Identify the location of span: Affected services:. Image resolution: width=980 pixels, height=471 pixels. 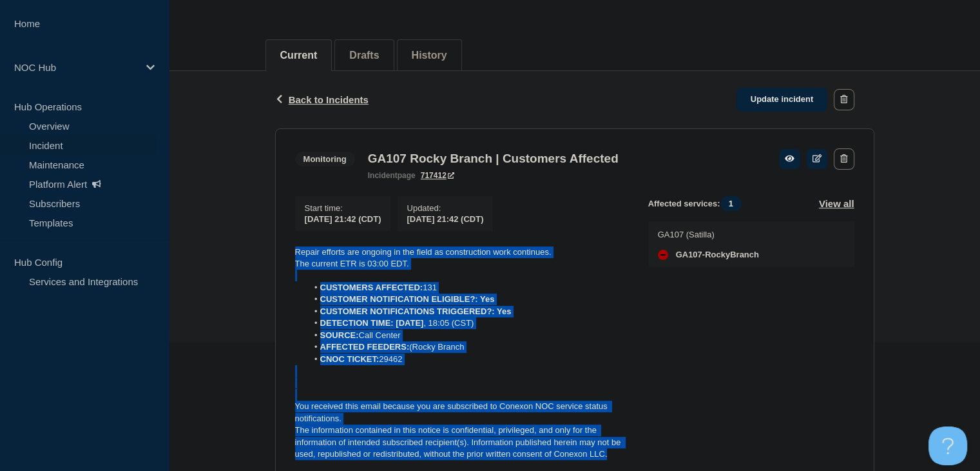
(698, 203).